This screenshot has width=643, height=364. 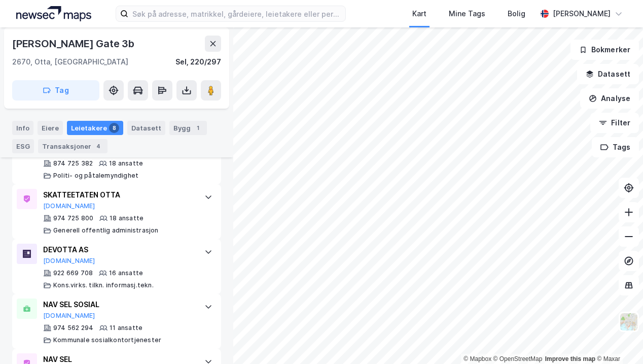 What do you see at coordinates (54, 14) in the screenshot?
I see `img: logo.a4113a55bc3d86da70a041830d287a7e.svg` at bounding box center [54, 14].